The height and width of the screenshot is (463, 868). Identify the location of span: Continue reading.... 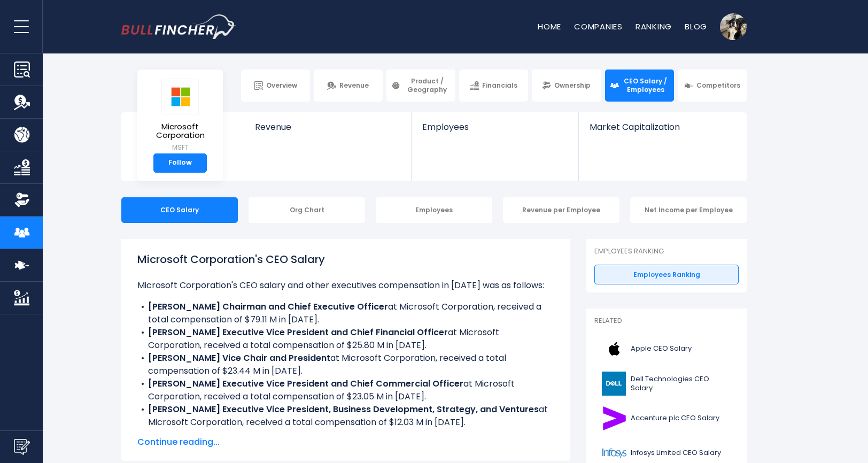
(346, 442).